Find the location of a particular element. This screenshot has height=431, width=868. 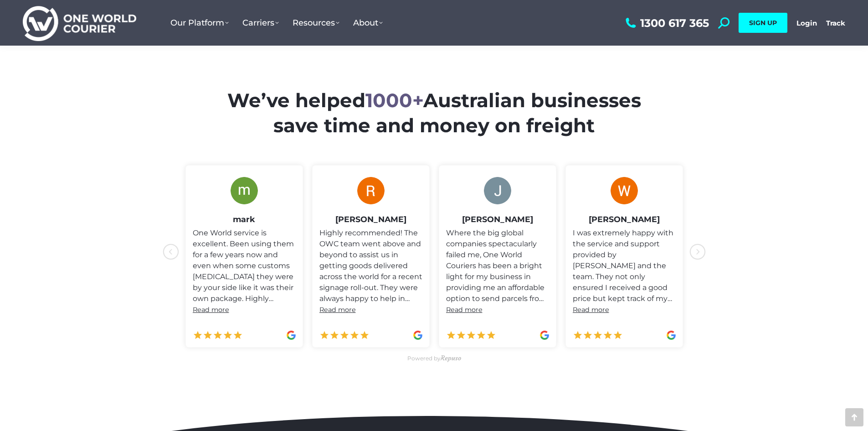

a: 1300 617 365 is located at coordinates (666, 23).